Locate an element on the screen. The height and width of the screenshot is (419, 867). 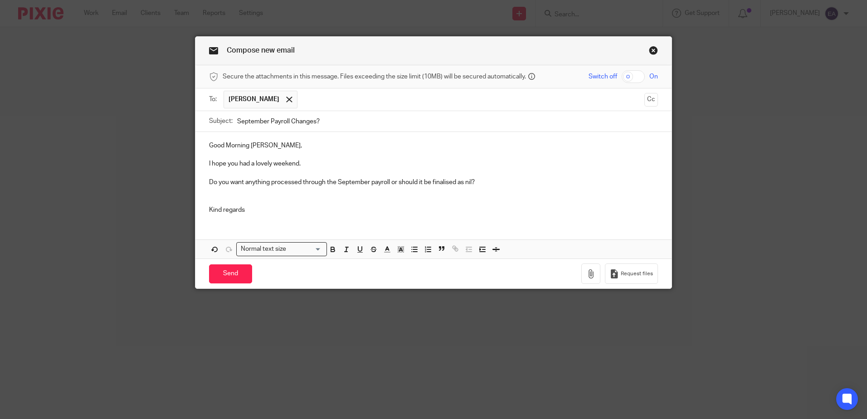
p: Do you want anything processed through the September payroll or should it be finalised as nil? is located at coordinates (434, 182).